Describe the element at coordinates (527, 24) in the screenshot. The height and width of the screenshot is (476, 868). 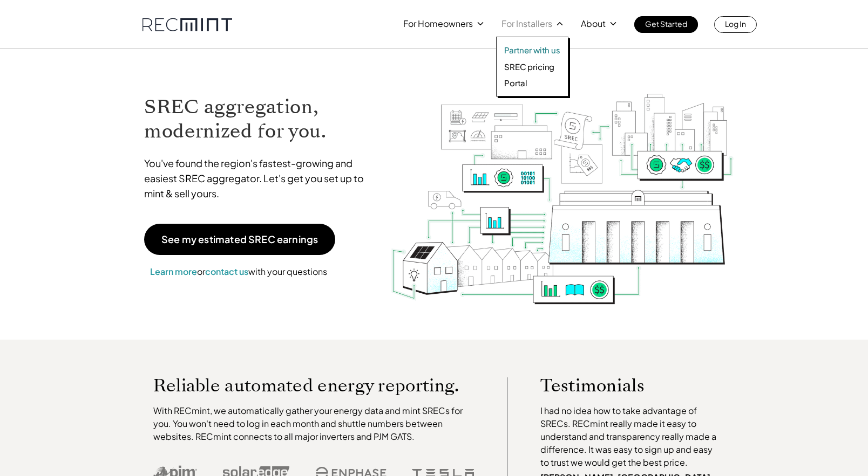
I see `p: For Installers` at that location.